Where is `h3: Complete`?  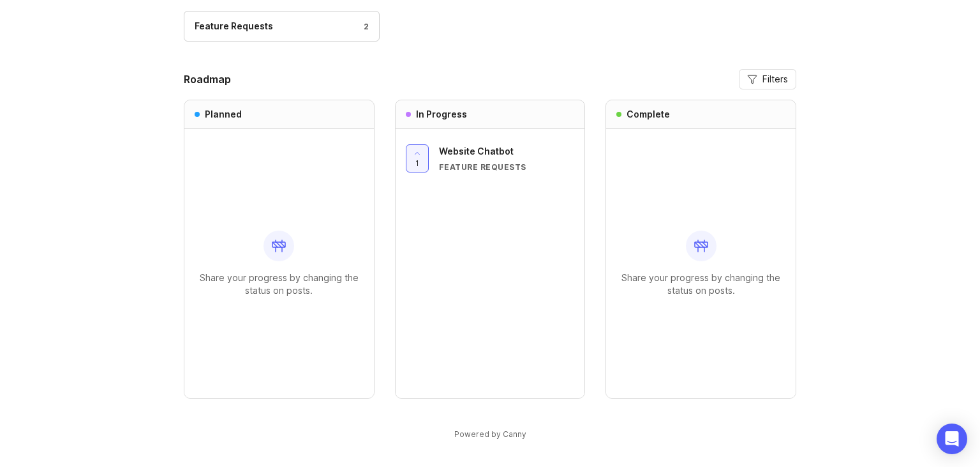
h3: Complete is located at coordinates (648, 115).